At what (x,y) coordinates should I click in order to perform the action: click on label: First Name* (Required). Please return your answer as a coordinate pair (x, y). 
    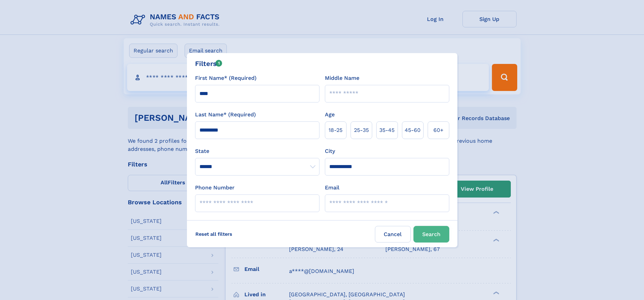
    Looking at the image, I should click on (226, 78).